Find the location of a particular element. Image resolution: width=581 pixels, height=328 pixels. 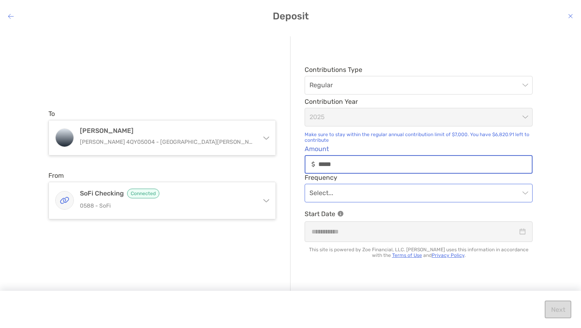

span: Regular is located at coordinates (418, 85).